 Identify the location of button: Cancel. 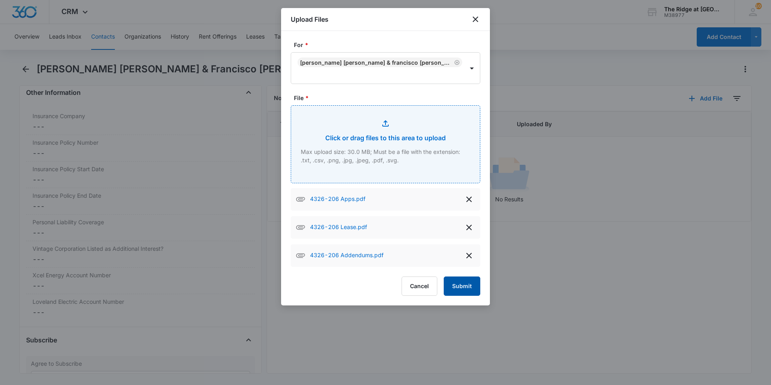
(419, 286).